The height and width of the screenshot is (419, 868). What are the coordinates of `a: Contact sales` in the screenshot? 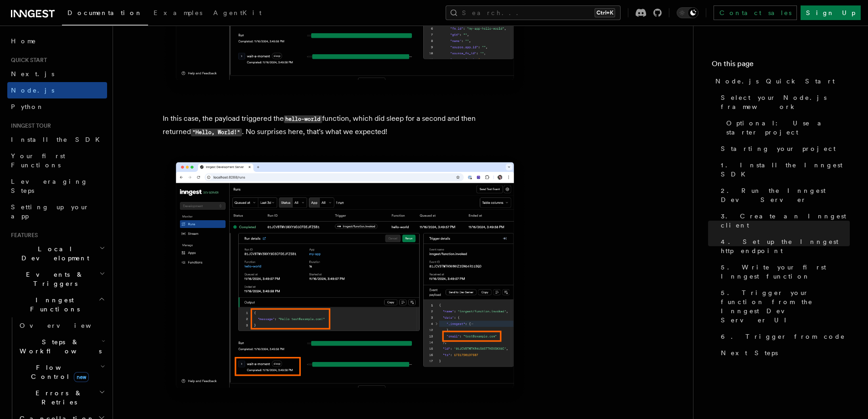 It's located at (755, 13).